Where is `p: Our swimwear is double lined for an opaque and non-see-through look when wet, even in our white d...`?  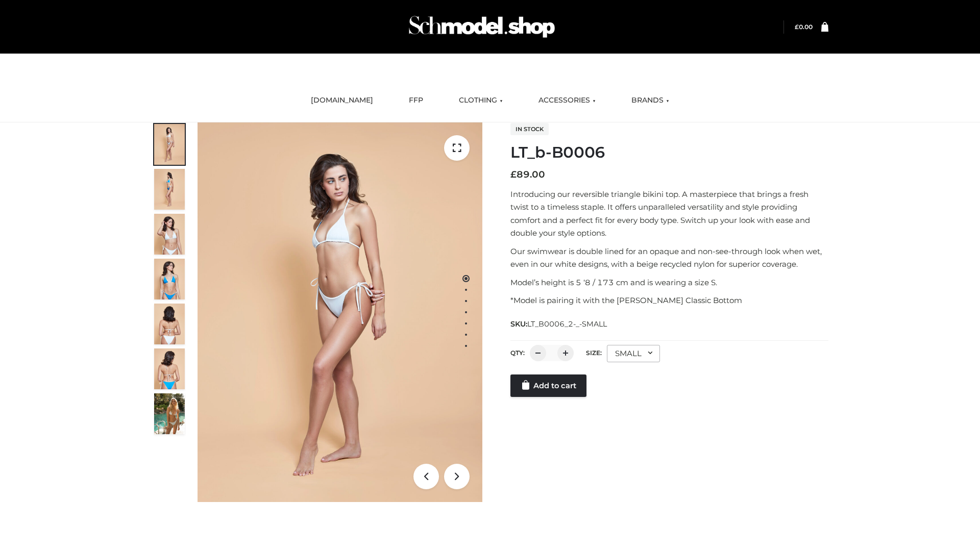
p: Our swimwear is double lined for an opaque and non-see-through look when wet, even in our white d... is located at coordinates (669, 258).